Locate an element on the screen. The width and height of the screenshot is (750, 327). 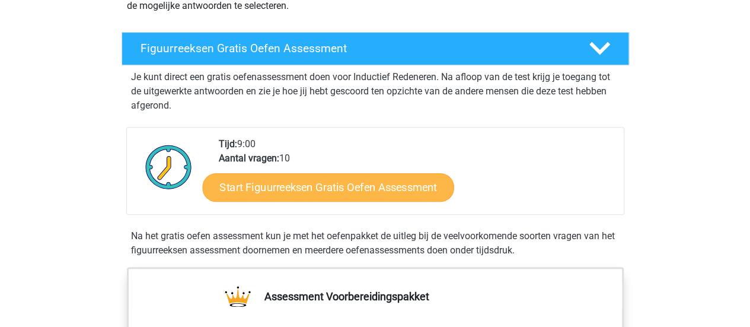
img: Klok is located at coordinates (168, 167).